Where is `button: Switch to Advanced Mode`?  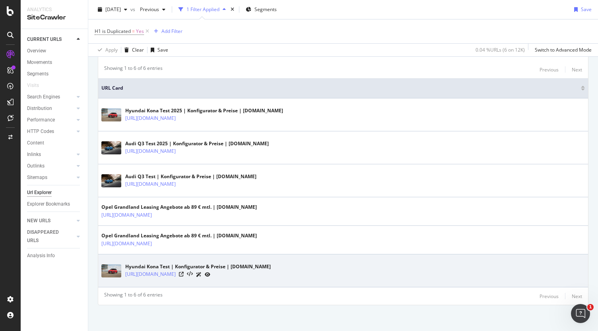
button: Switch to Advanced Mode is located at coordinates (561, 50).